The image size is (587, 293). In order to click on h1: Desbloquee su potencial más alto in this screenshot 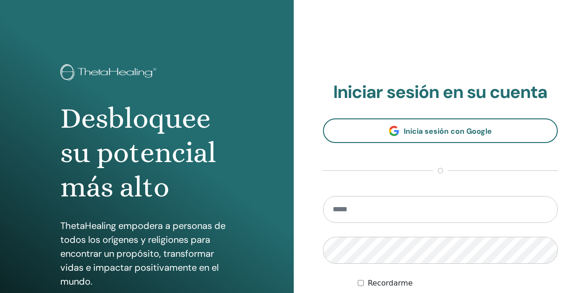, I will do `click(147, 153)`.